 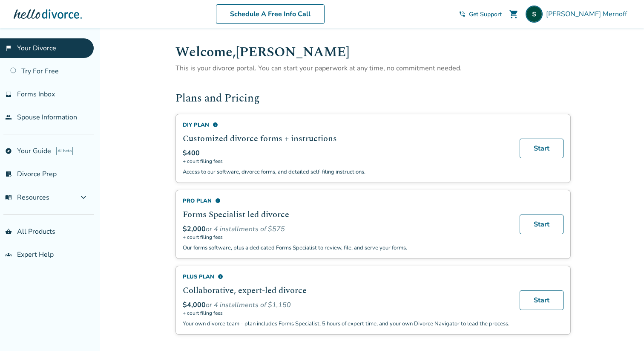 What do you see at coordinates (8, 94) in the screenshot?
I see `span: inbox` at bounding box center [8, 94].